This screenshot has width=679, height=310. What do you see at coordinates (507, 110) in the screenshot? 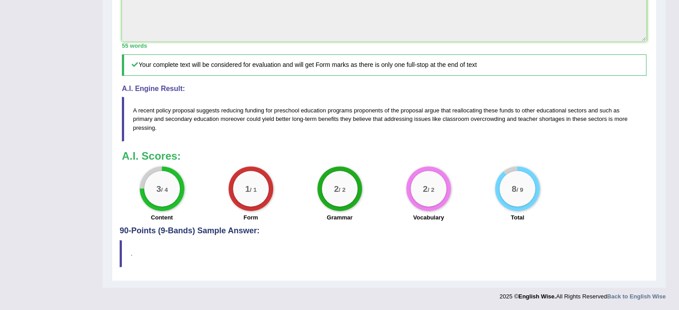
I see `span: funds` at bounding box center [507, 110].